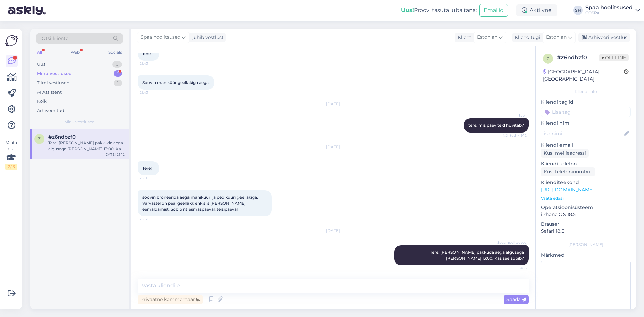  I want to click on span: Nähtud ✓ 9:12, so click(514, 135).